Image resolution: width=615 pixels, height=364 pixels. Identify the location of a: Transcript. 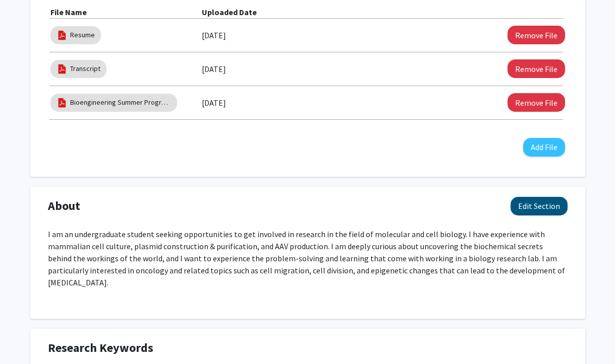
(85, 68).